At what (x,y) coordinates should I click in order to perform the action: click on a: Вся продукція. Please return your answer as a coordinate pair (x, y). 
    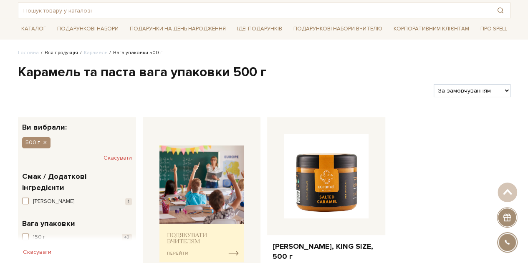
    Looking at the image, I should click on (61, 53).